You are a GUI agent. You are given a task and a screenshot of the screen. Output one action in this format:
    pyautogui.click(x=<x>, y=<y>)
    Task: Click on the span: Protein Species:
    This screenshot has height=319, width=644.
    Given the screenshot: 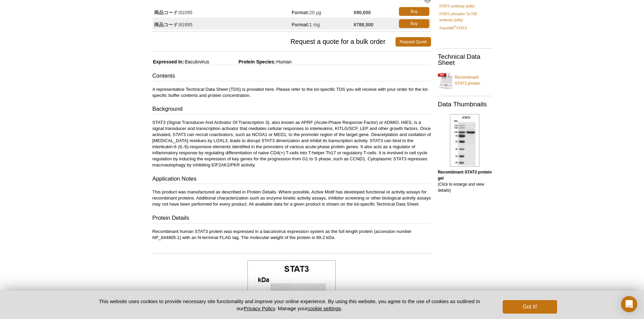 What is the action you would take?
    pyautogui.click(x=243, y=62)
    